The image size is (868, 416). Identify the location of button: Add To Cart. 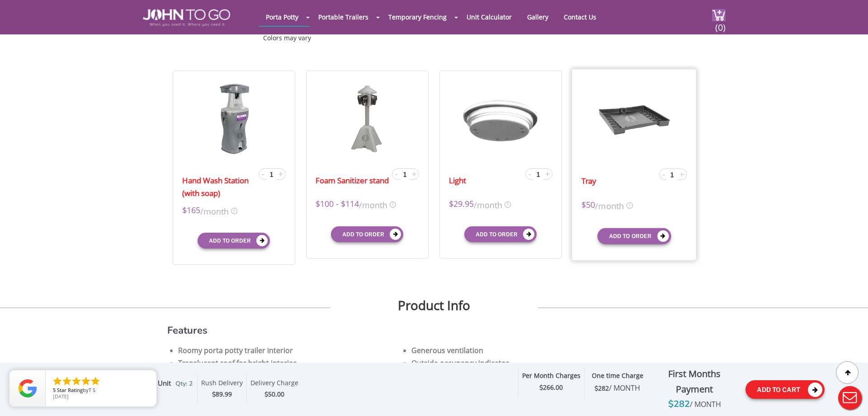
(785, 389).